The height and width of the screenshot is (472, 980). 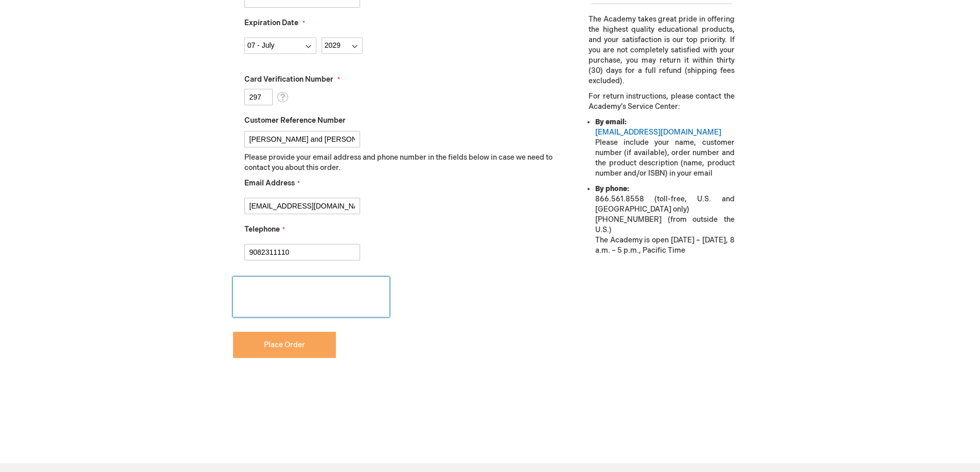 I want to click on span: Telephone, so click(x=261, y=229).